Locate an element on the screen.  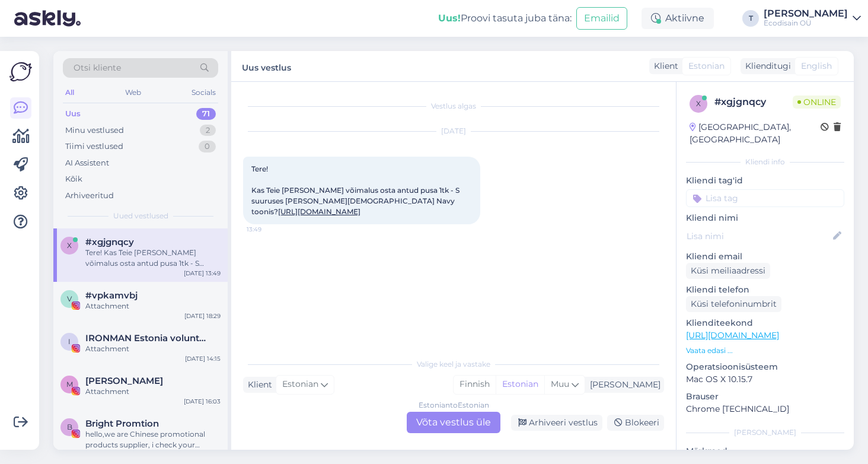
div: Arhiveeri vestlus is located at coordinates (557, 422).